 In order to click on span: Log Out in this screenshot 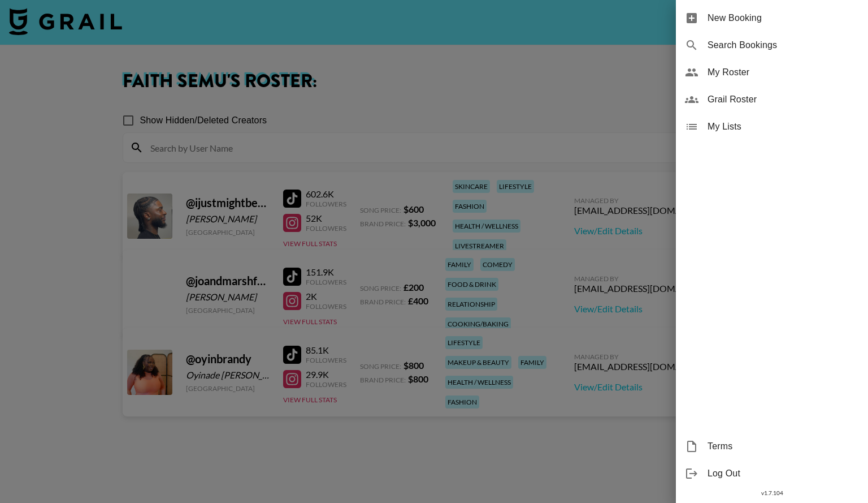, I will do `click(783, 473)`.